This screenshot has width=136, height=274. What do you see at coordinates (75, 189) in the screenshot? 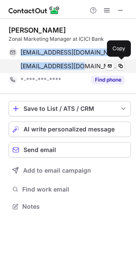
I see `span: Find work email` at bounding box center [75, 189].